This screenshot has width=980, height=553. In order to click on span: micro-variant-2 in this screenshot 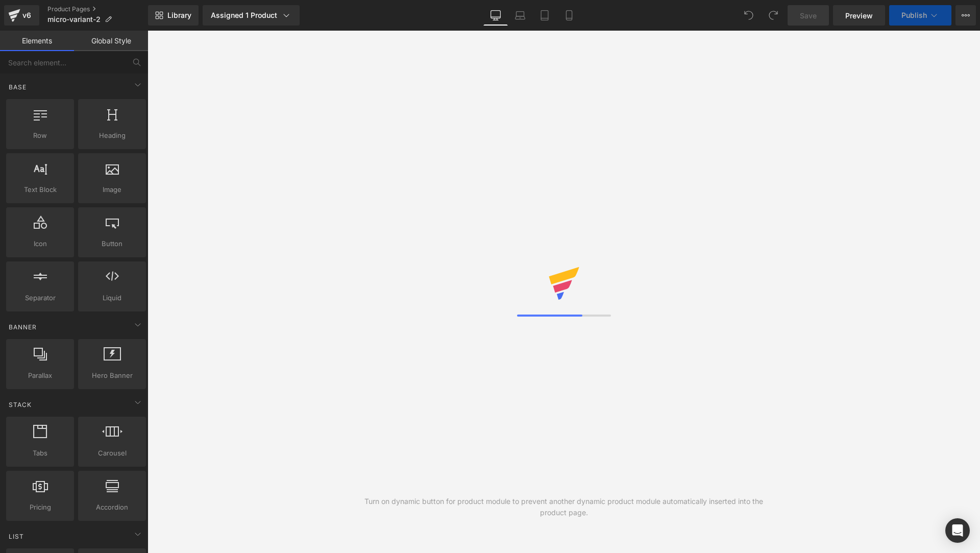, I will do `click(74, 20)`.